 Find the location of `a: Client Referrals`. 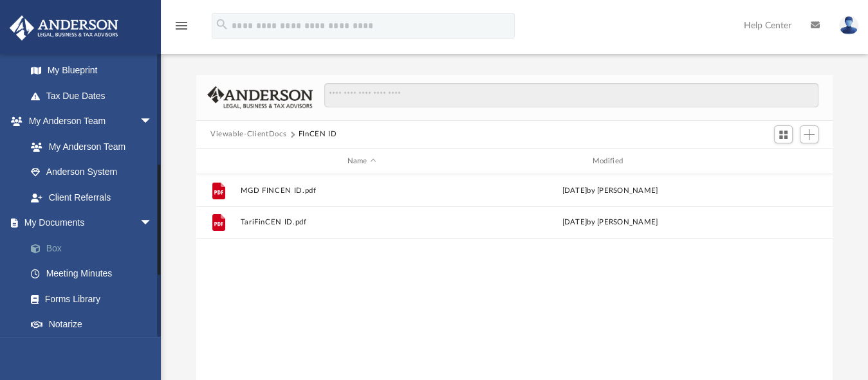

a: Client Referrals is located at coordinates (91, 198).